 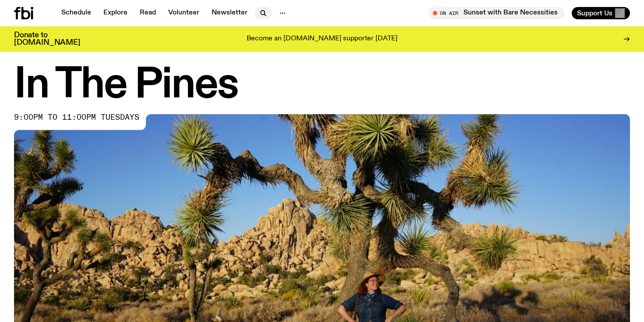 What do you see at coordinates (322, 85) in the screenshot?
I see `h1: In The Pines` at bounding box center [322, 85].